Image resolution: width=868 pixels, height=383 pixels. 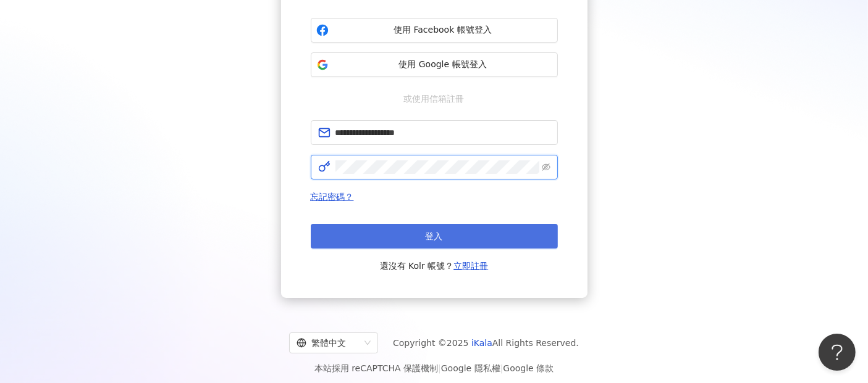 What do you see at coordinates (434, 30) in the screenshot?
I see `button: 使用 Facebook 帳號登入` at bounding box center [434, 30].